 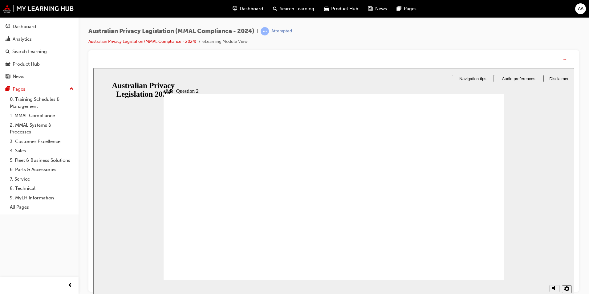 What do you see at coordinates (466, 222) in the screenshot?
I see `div: misc controls` at bounding box center [466, 222].